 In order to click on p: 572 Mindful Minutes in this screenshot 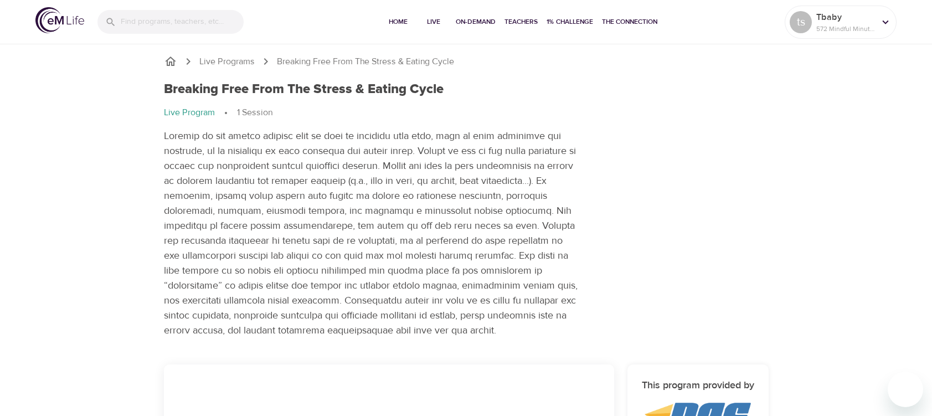, I will do `click(846, 29)`.